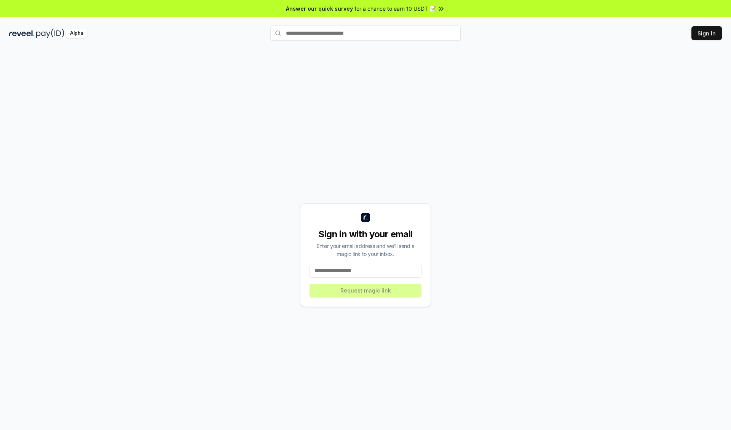 This screenshot has width=731, height=430. What do you see at coordinates (395, 8) in the screenshot?
I see `span: for a chance to earn 10 USDT 📝` at bounding box center [395, 8].